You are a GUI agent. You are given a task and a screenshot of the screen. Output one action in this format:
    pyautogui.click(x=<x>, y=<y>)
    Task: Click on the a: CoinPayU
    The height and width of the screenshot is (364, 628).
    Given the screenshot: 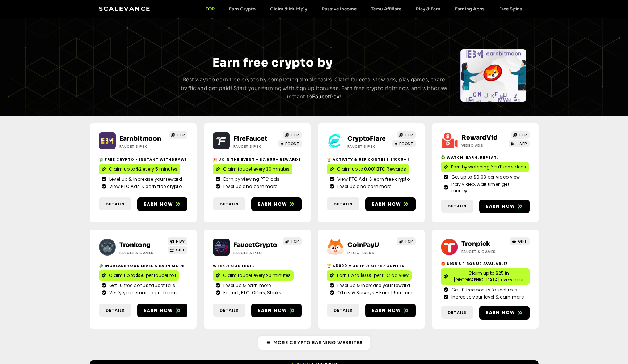 What is the action you would take?
    pyautogui.click(x=363, y=245)
    